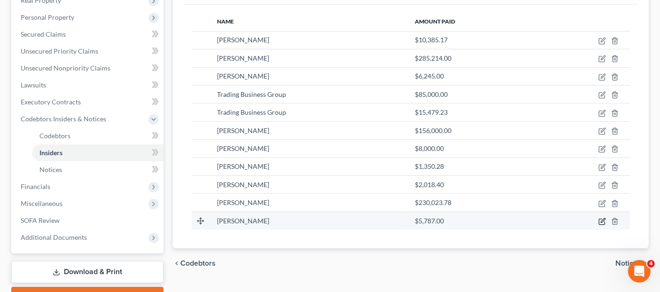 The image size is (660, 292). I want to click on span: Financials, so click(35, 186).